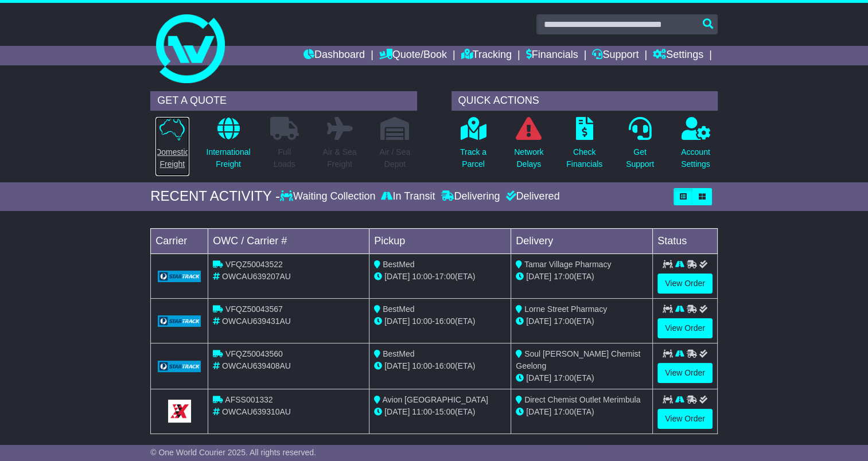  I want to click on p: Account Settings, so click(695, 158).